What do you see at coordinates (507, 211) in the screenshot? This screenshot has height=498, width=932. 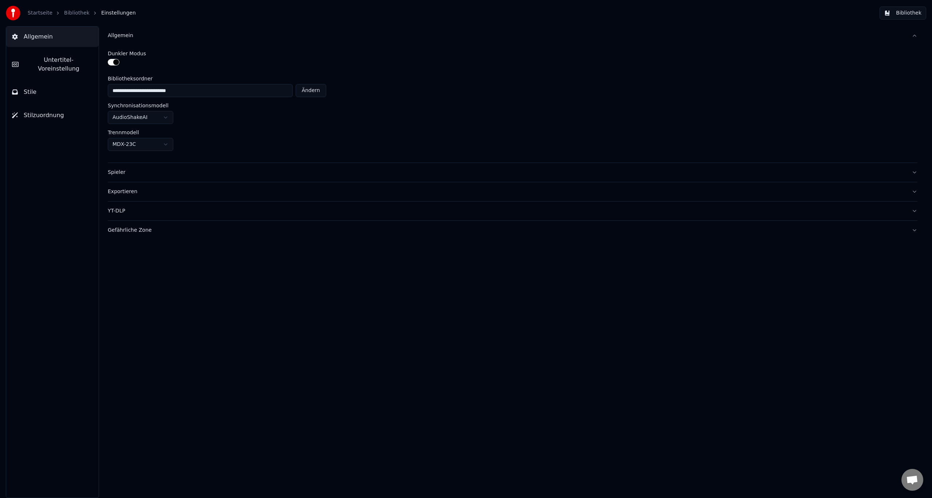 I see `div: YT-DLP` at bounding box center [507, 211].